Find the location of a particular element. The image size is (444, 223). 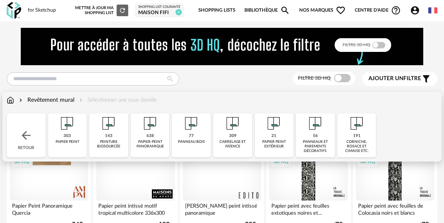

span: Magnify icon is located at coordinates (285, 10).